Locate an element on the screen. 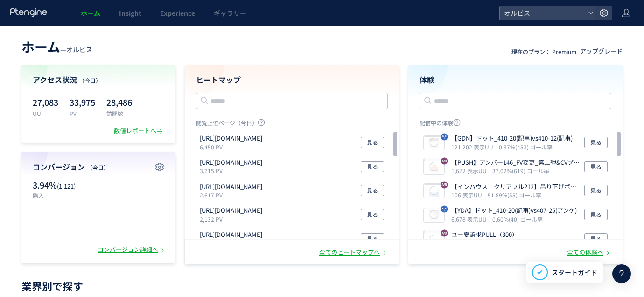 This screenshot has height=297, width=644. p: 2,132 PV is located at coordinates (233, 219).